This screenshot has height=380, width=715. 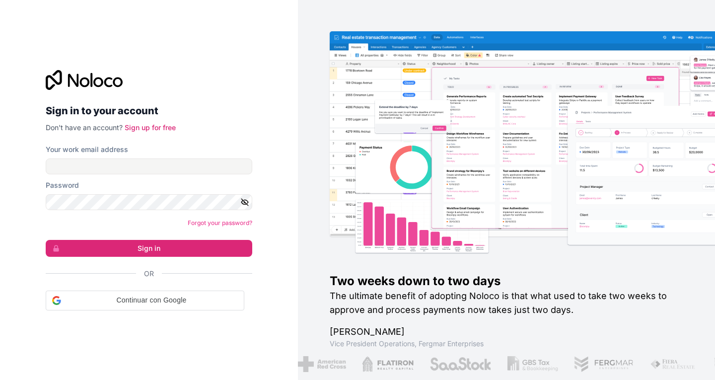 What do you see at coordinates (62, 185) in the screenshot?
I see `label: Password` at bounding box center [62, 185].